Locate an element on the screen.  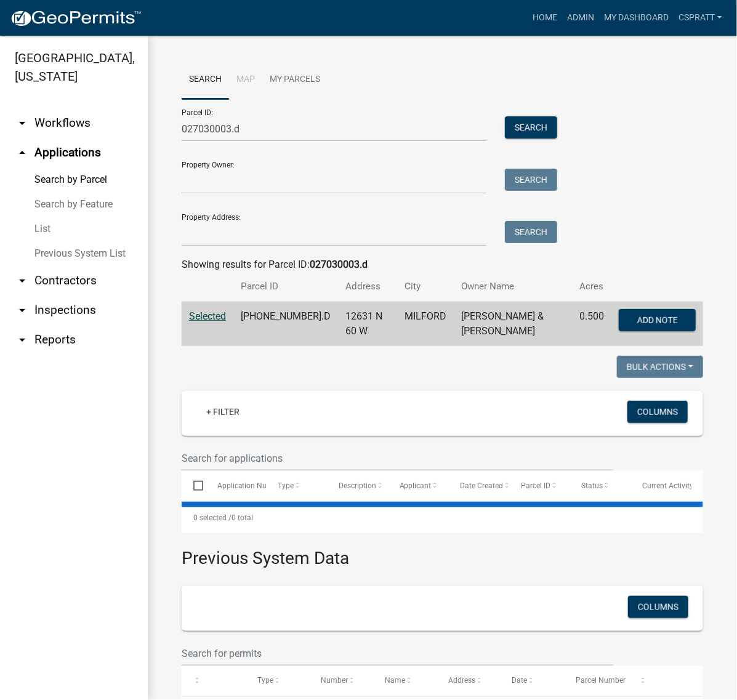
a: My Dashboard is located at coordinates (636, 18).